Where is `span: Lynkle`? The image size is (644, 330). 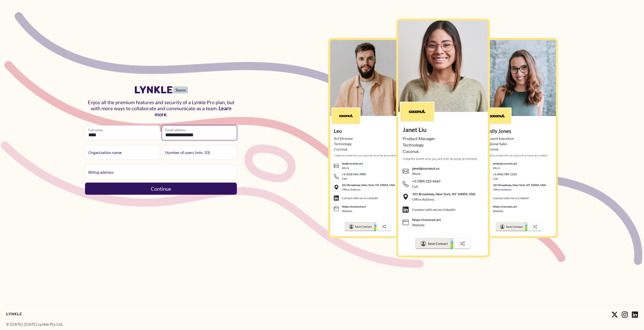 span: Lynkle is located at coordinates (14, 314).